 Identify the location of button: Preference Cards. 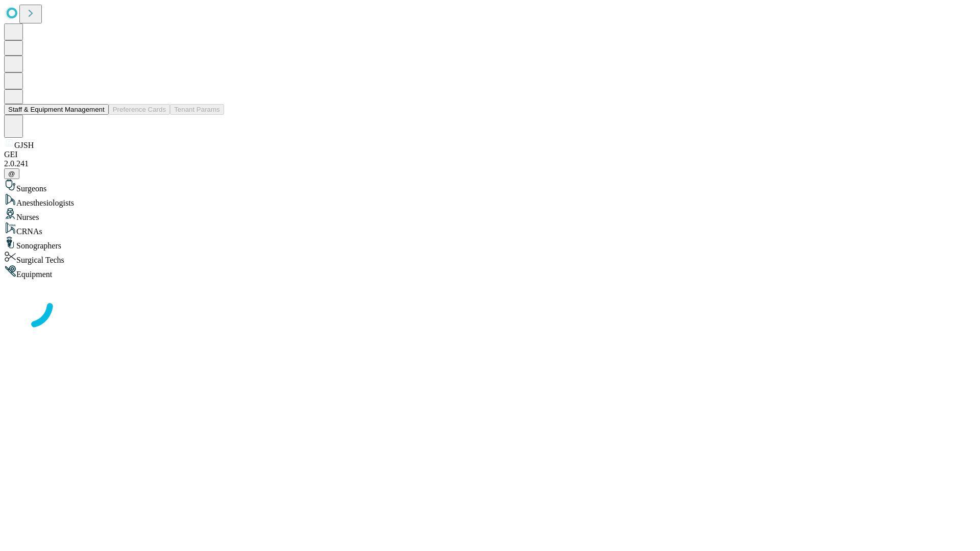
(139, 109).